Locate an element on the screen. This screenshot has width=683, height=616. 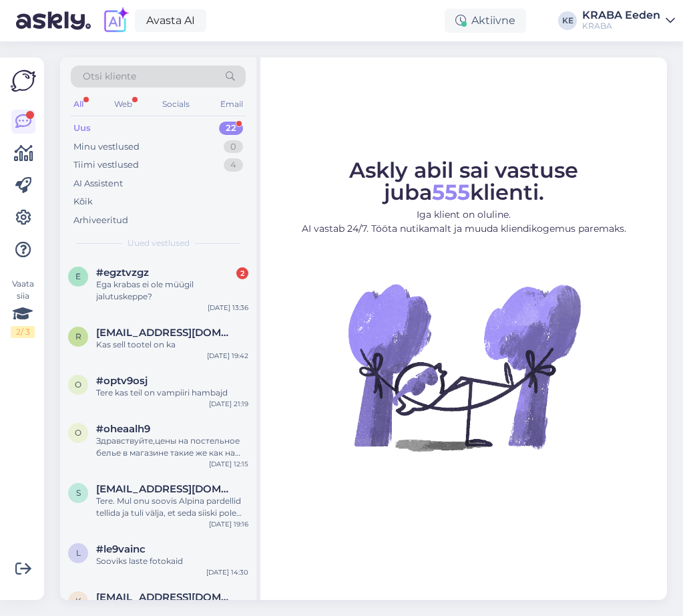
div: KE is located at coordinates (568, 21).